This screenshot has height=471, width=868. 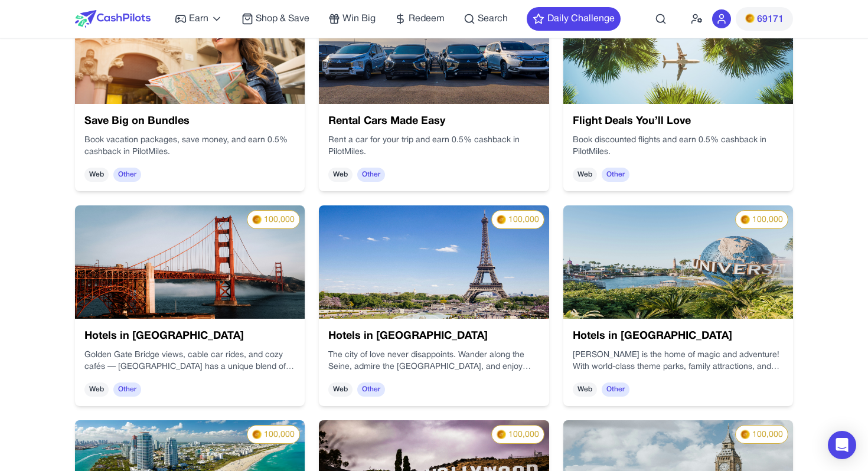 I want to click on img: defd0564-b64a-4948-8971-8d4ba727220a.jpg, so click(x=433, y=262).